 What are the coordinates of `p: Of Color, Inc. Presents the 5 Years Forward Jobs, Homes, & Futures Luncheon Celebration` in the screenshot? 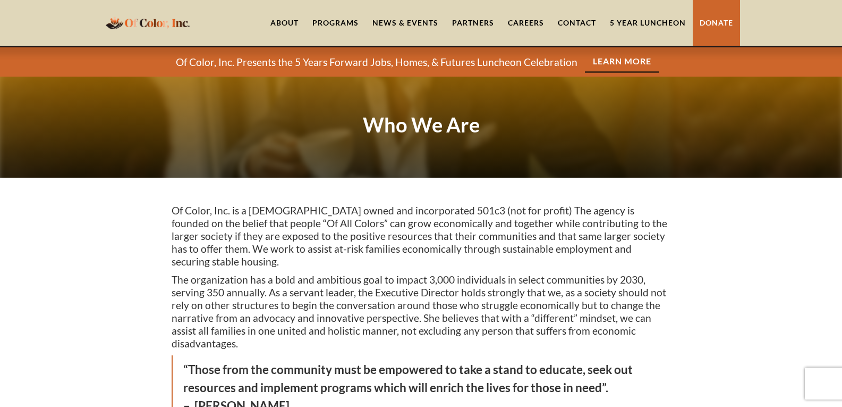 It's located at (377, 62).